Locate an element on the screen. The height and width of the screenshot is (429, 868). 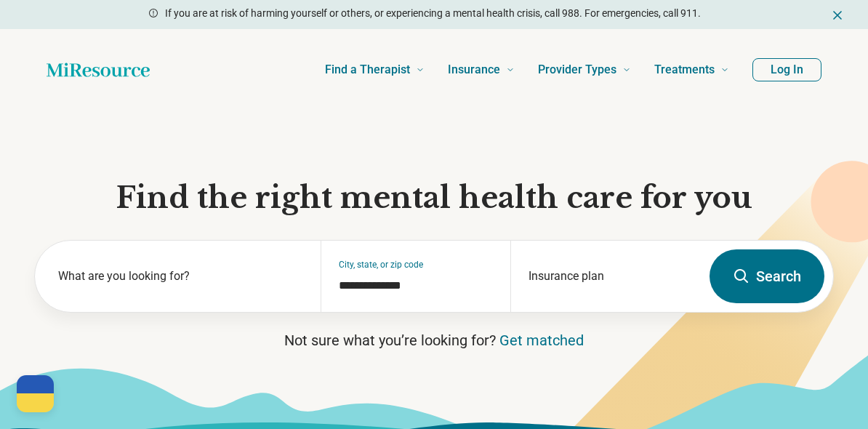
p: Not sure what you’re looking for? is located at coordinates (434, 340).